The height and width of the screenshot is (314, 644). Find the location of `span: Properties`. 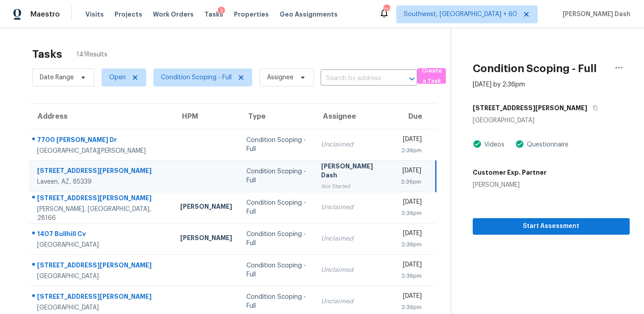

span: Properties is located at coordinates (251, 14).